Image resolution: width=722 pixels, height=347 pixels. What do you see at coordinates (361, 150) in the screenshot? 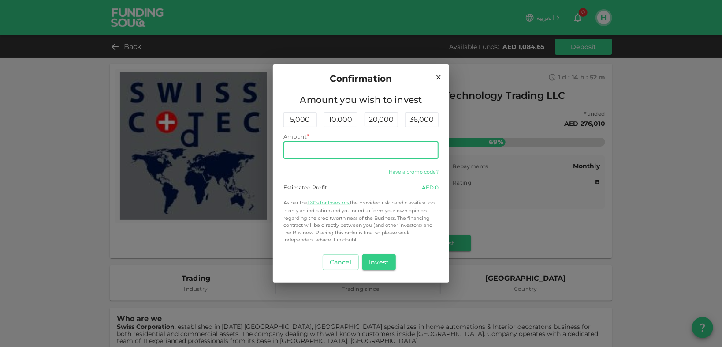
I see `input: amount` at bounding box center [361, 150].